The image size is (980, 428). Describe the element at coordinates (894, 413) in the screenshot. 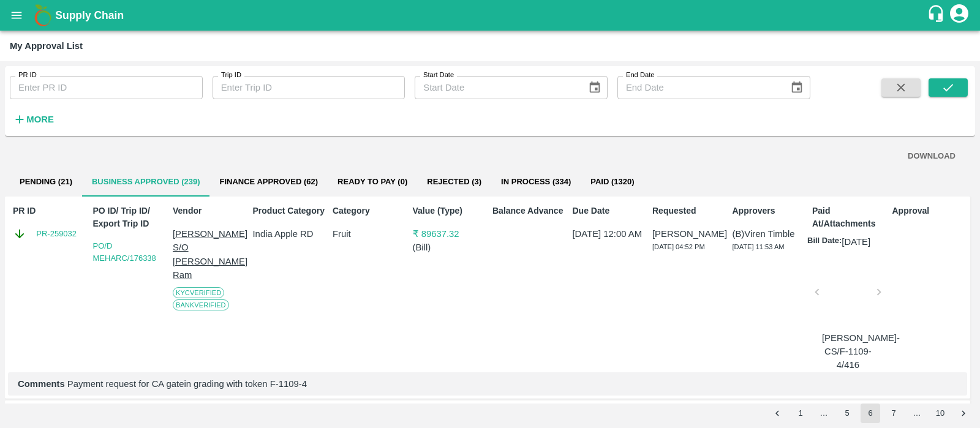

I see `button: Go to page 7` at that location.